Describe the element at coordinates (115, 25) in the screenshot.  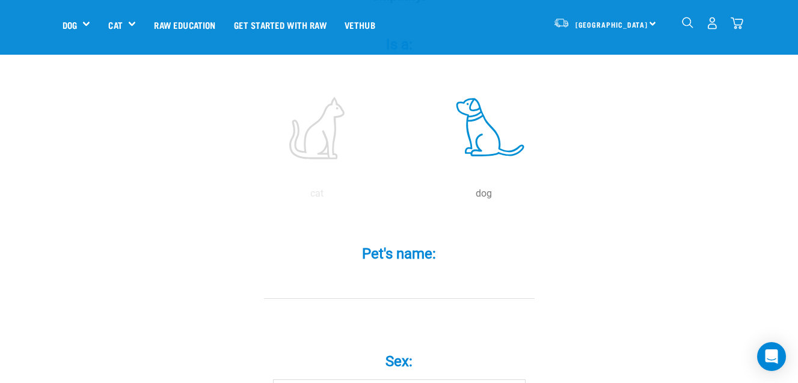
I see `a: Cat` at that location.